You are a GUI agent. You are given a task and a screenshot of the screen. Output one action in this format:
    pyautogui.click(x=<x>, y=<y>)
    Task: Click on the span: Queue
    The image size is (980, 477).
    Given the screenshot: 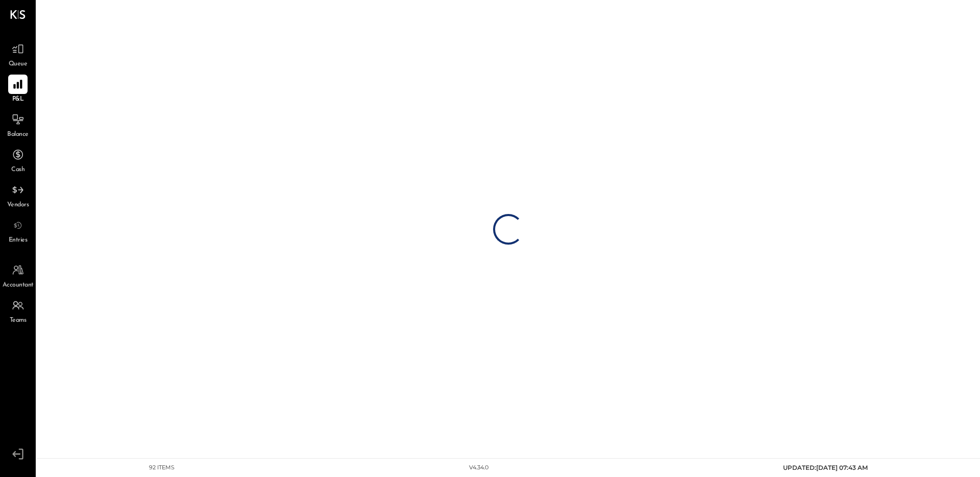 What is the action you would take?
    pyautogui.click(x=18, y=64)
    